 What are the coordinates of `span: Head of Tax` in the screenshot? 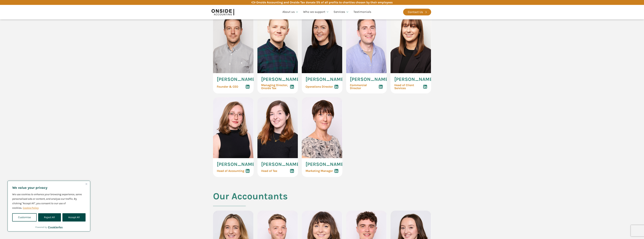 It's located at (270, 171).